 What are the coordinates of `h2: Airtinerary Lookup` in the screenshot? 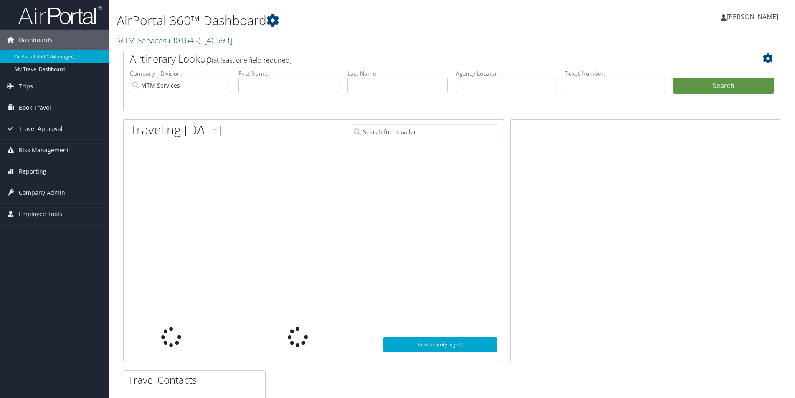 It's located at (424, 59).